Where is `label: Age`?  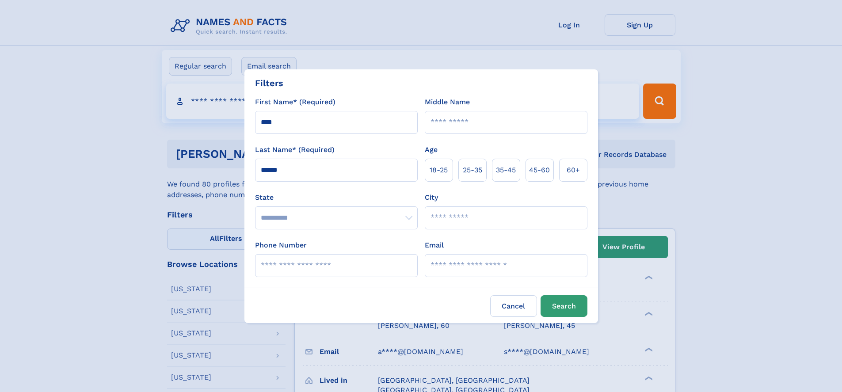
label: Age is located at coordinates (431, 150).